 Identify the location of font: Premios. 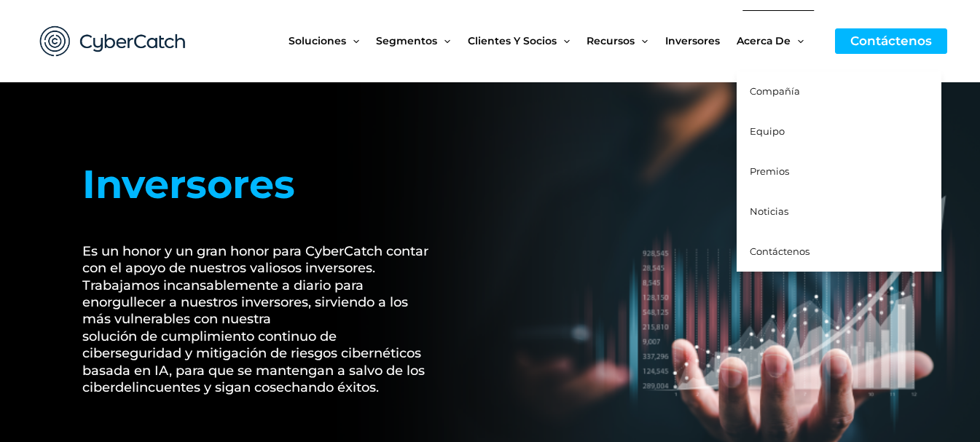
(770, 171).